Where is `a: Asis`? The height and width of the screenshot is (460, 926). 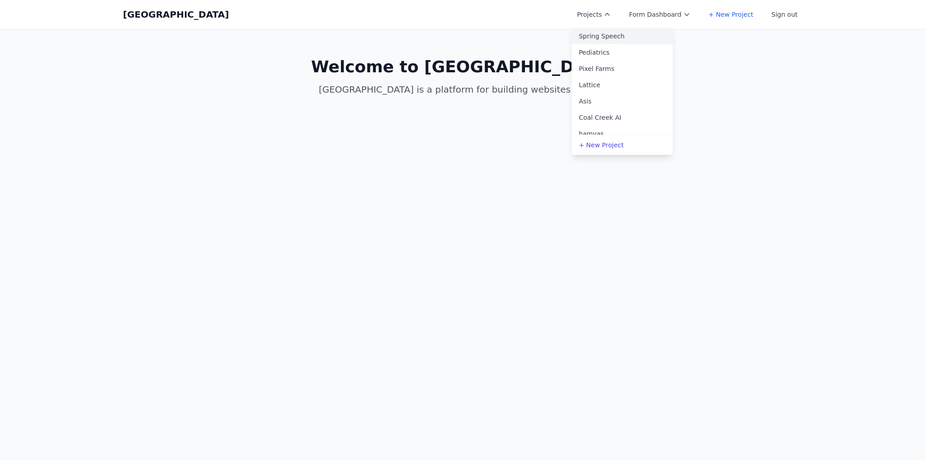
a: Asis is located at coordinates (622, 101).